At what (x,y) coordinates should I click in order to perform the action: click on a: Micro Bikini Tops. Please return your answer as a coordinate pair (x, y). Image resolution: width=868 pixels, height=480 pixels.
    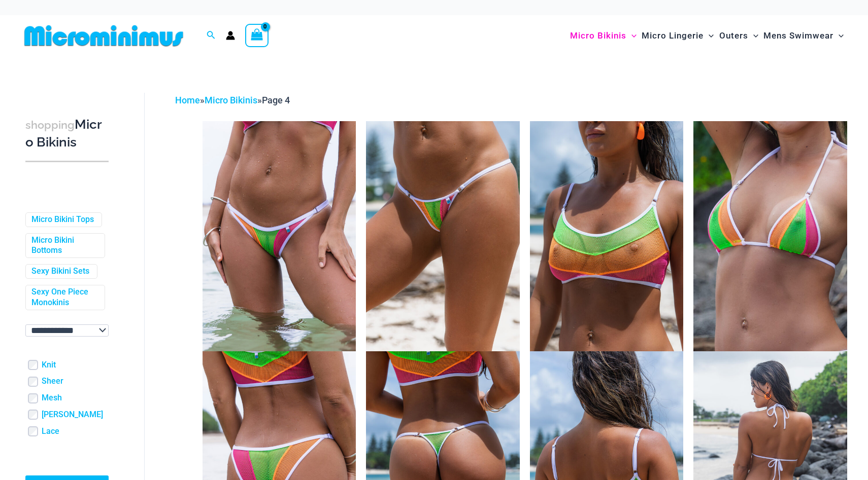
    Looking at the image, I should click on (63, 220).